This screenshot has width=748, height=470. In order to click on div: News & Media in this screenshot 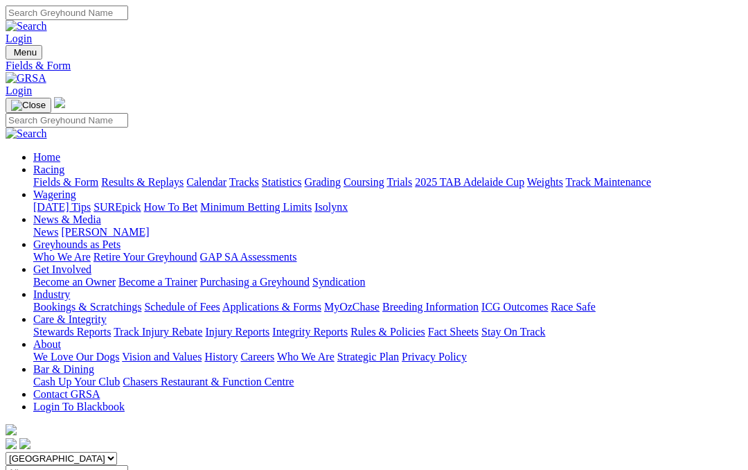, I will do `click(388, 232)`.